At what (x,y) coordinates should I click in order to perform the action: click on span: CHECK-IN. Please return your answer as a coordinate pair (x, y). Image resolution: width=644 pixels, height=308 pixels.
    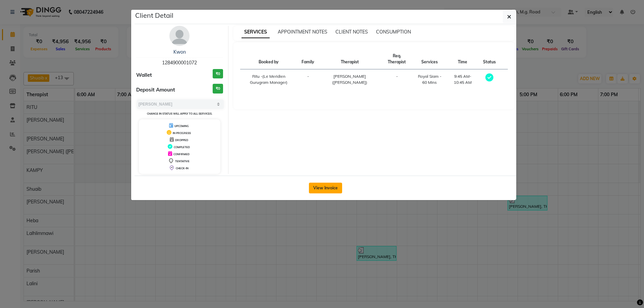
    Looking at the image, I should click on (182, 168).